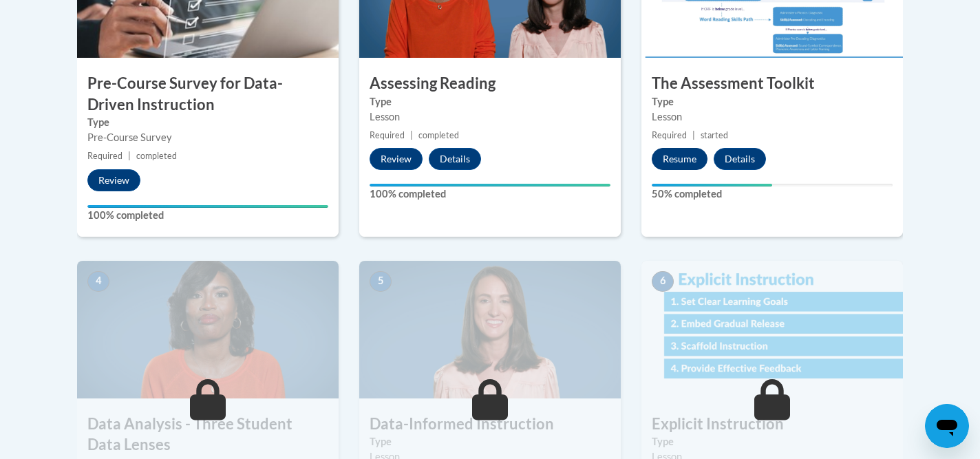  What do you see at coordinates (772, 83) in the screenshot?
I see `h3: The Assessment Toolkit` at bounding box center [772, 83].